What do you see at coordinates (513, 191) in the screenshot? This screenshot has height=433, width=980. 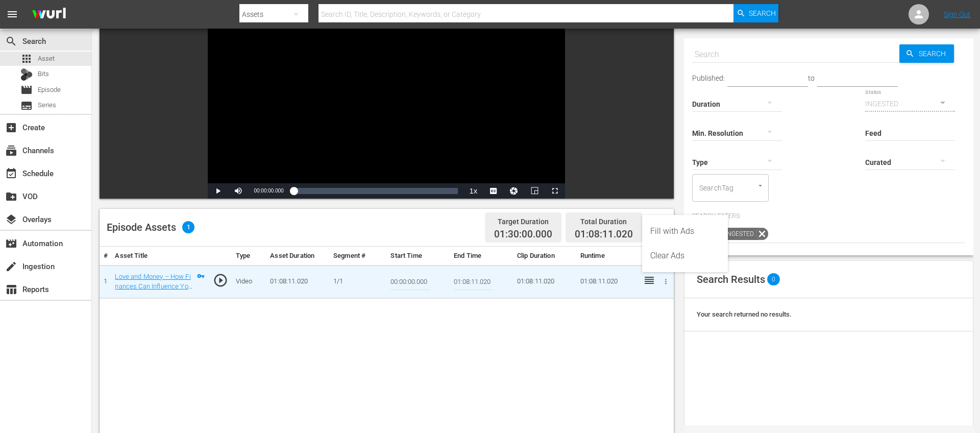 I see `button: Jump To Time` at bounding box center [513, 191].